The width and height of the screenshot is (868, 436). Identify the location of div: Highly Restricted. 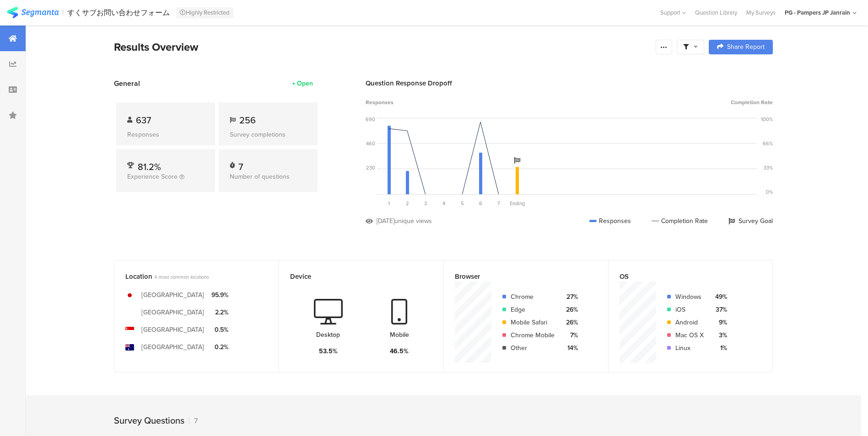
(204, 12).